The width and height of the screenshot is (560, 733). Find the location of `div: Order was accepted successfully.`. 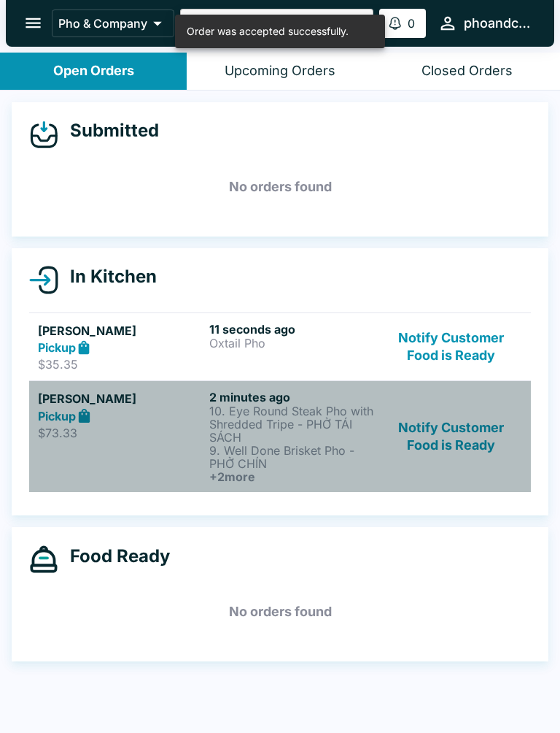

div: Order was accepted successfully. is located at coordinates (268, 31).